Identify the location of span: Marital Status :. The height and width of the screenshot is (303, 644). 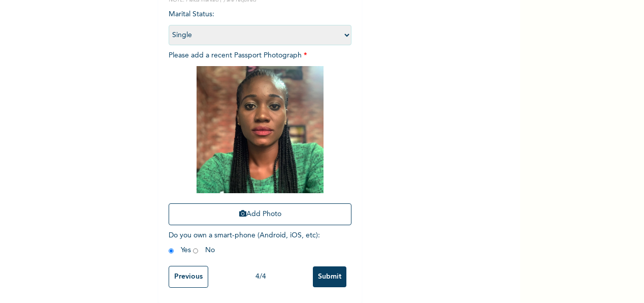
(260, 24).